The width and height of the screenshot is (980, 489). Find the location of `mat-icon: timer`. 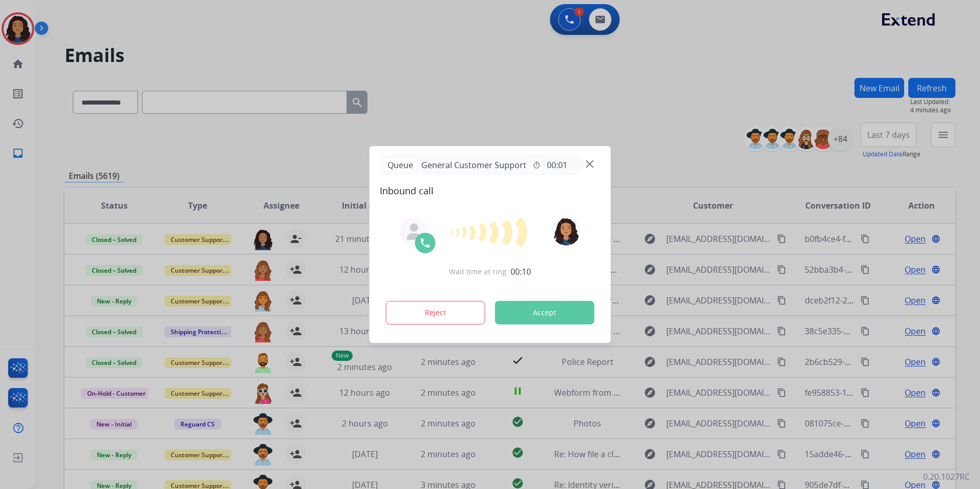

mat-icon: timer is located at coordinates (536, 165).